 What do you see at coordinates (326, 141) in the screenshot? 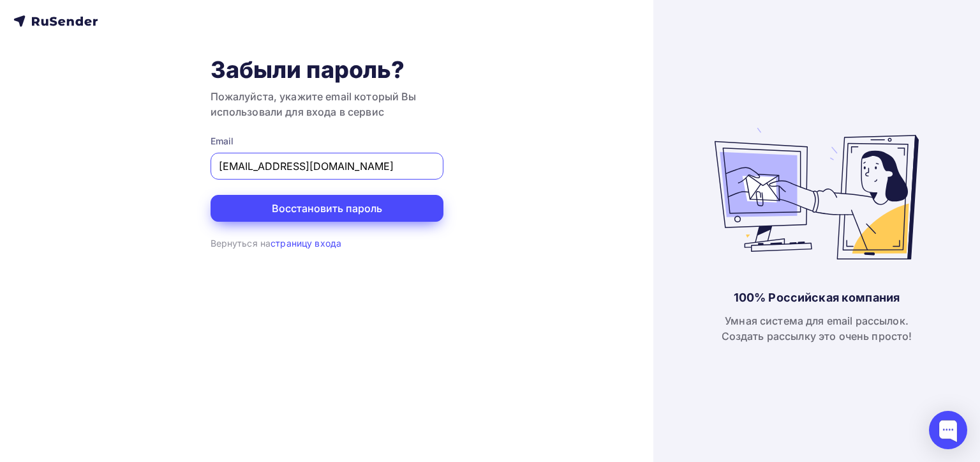
I see `div: Email` at bounding box center [326, 141].